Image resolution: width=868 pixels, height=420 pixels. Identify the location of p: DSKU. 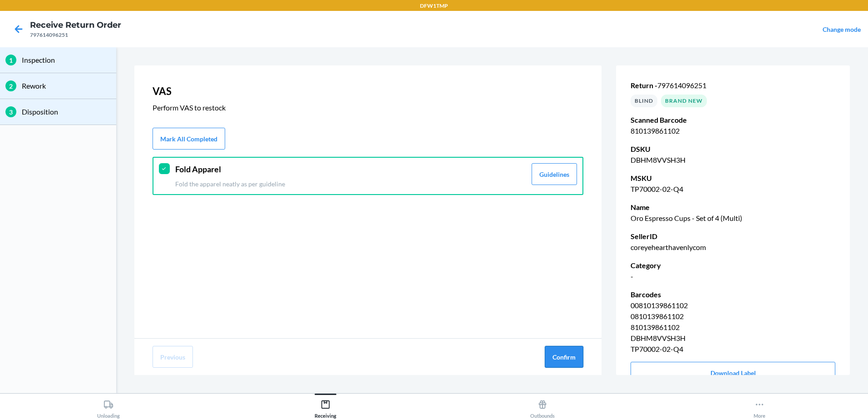
(733, 149).